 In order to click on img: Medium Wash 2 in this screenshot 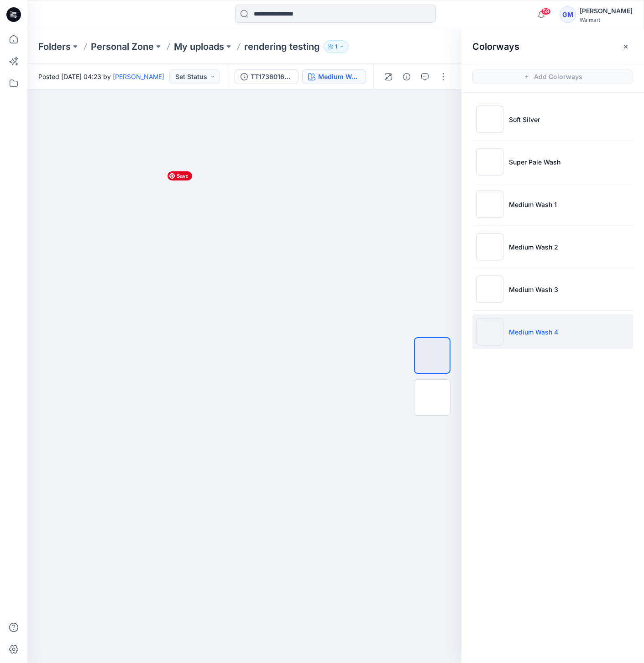, I will do `click(490, 247)`.